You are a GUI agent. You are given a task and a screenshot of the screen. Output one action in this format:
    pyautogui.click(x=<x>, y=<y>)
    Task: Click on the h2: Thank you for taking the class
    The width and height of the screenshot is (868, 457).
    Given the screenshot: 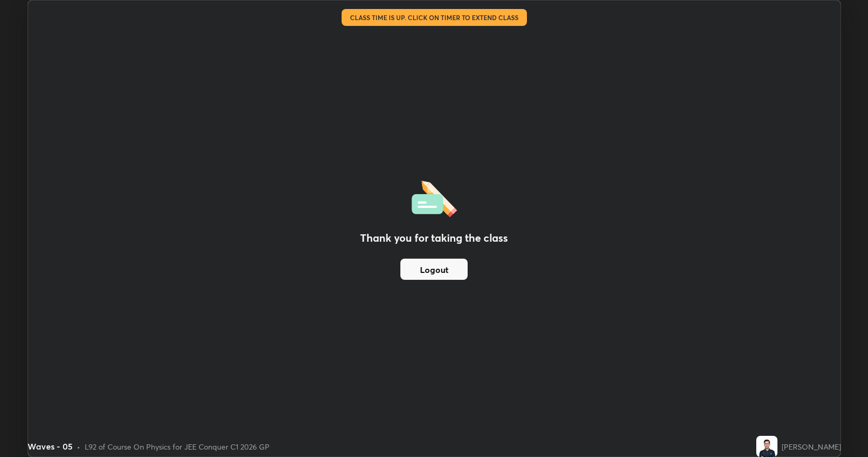 What is the action you would take?
    pyautogui.click(x=434, y=238)
    